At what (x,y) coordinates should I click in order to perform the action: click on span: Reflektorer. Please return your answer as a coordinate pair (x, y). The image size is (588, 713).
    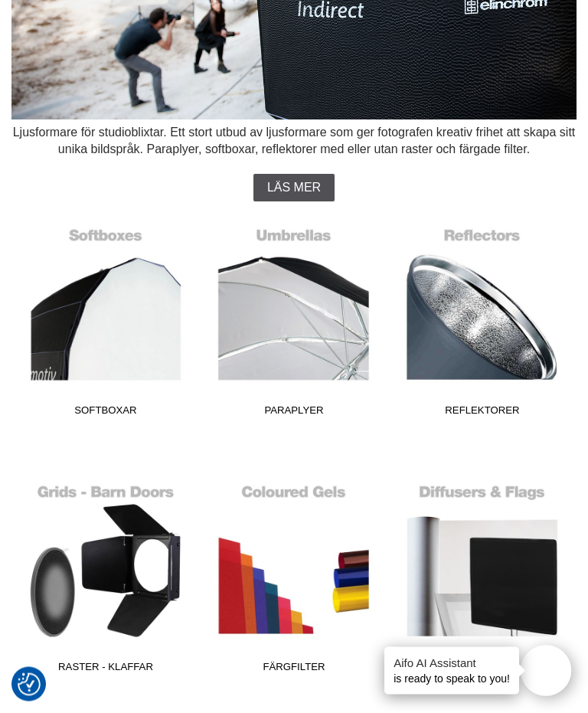
    Looking at the image, I should click on (482, 414).